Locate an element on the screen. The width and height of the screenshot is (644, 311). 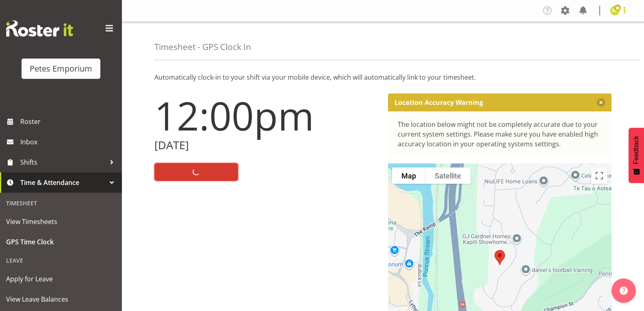
img: help-xxl-2.png is located at coordinates (624, 291).